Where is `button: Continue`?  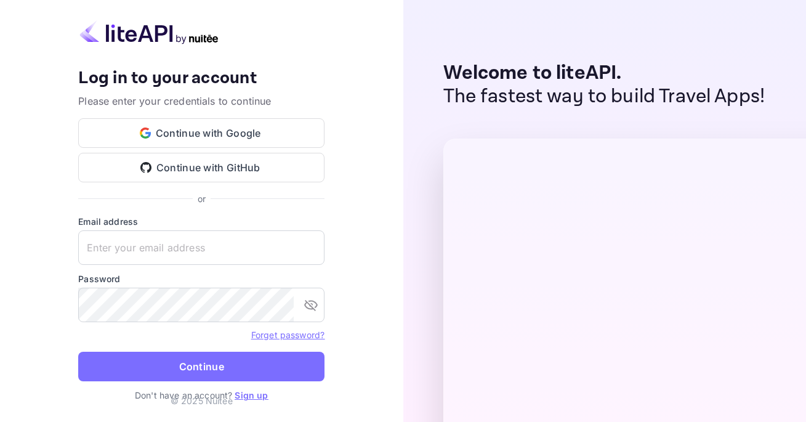 button: Continue is located at coordinates (201, 367).